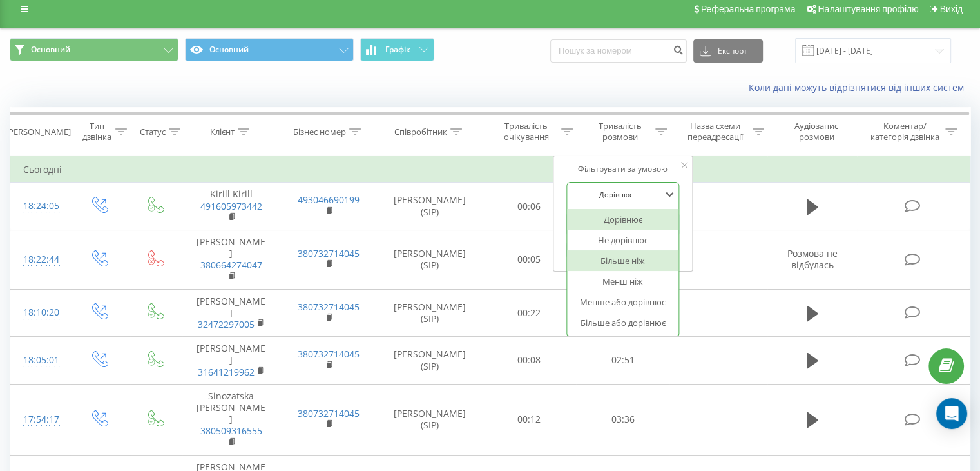  Describe the element at coordinates (40, 312) in the screenshot. I see `div: 18:10:20` at that location.